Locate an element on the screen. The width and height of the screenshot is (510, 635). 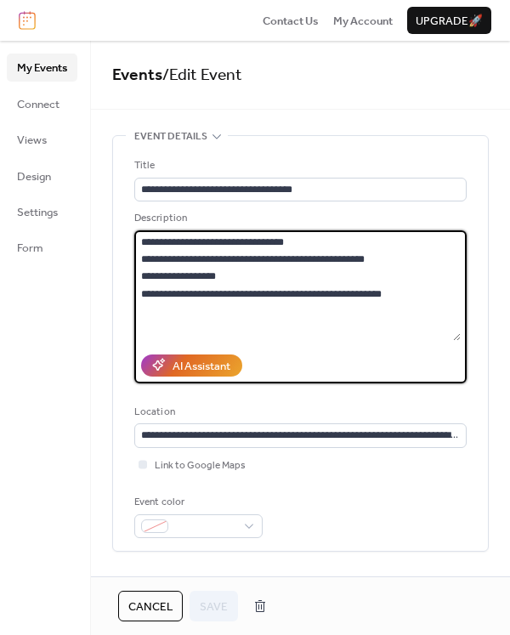
span: Link to Google Maps is located at coordinates (200, 466).